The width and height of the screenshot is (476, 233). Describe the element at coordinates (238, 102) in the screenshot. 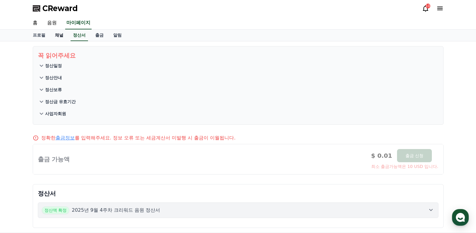

I see `button: 정산금 유효기간` at that location.